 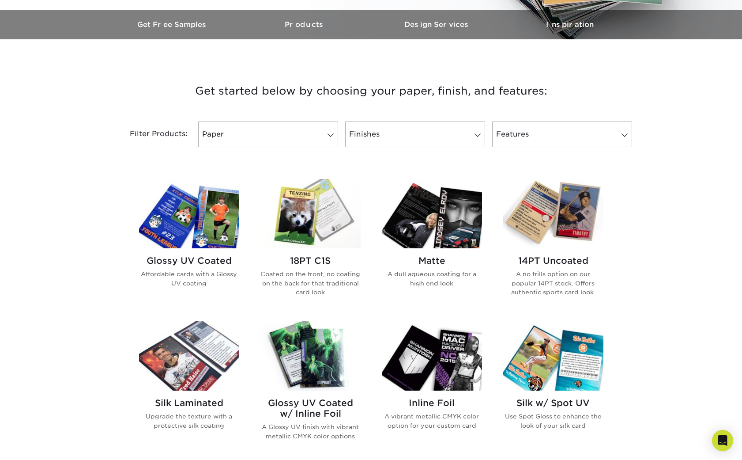 I want to click on p: A no frills option on our popular 14PT stock. Offers authentic sports card look., so click(x=553, y=283).